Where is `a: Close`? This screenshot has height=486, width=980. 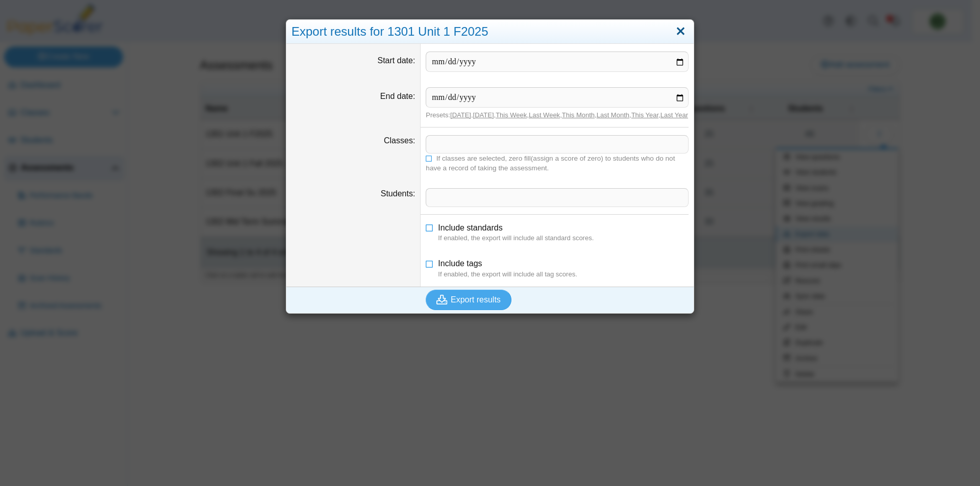
a: Close is located at coordinates (681, 32).